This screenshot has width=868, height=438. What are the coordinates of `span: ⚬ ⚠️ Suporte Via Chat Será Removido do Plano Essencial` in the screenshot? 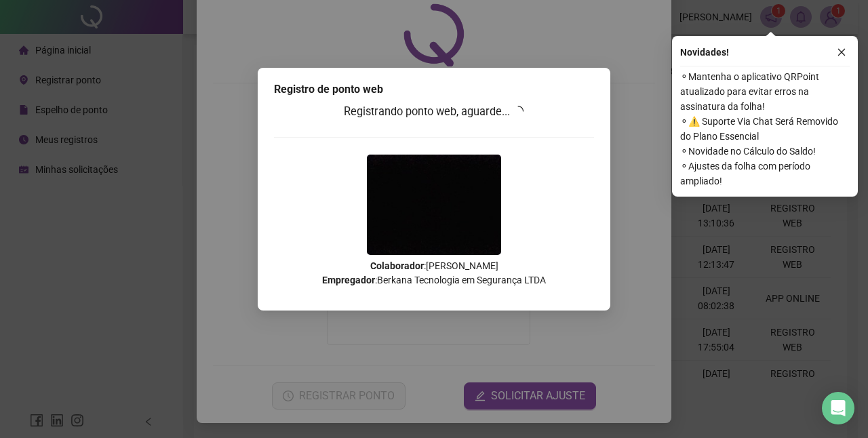 It's located at (765, 129).